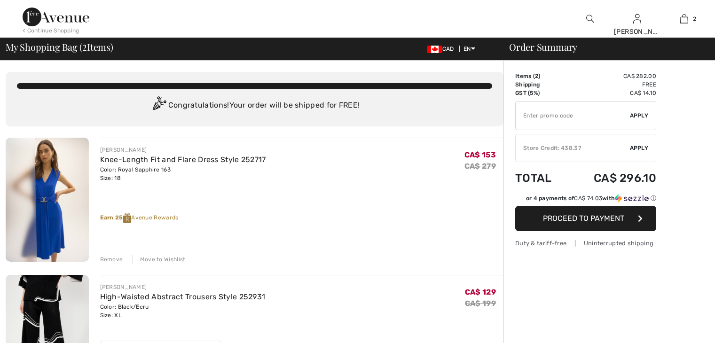  Describe the element at coordinates (573, 148) in the screenshot. I see `div: Store Credit: 438.37` at that location.